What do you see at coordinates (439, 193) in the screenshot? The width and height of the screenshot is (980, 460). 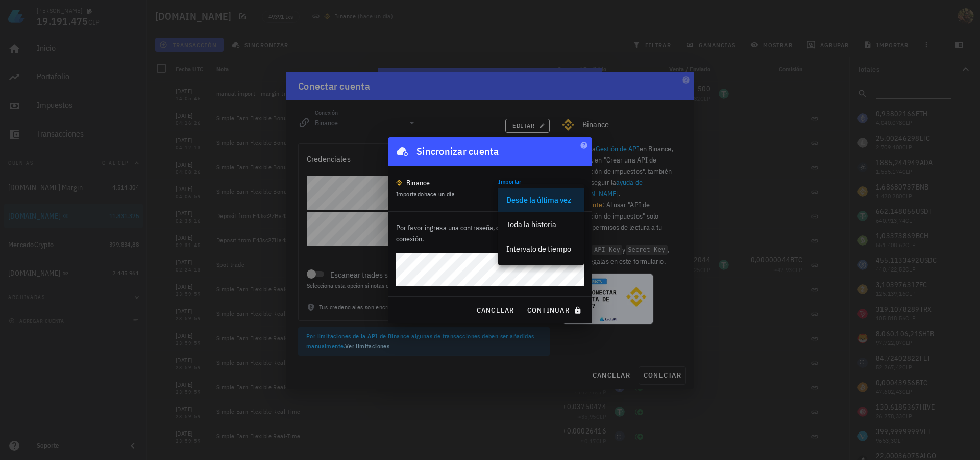 I see `span: hace un día` at bounding box center [439, 193].